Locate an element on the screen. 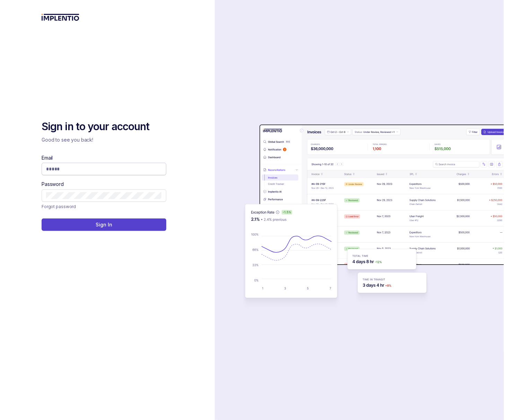  label: Email is located at coordinates (47, 158).